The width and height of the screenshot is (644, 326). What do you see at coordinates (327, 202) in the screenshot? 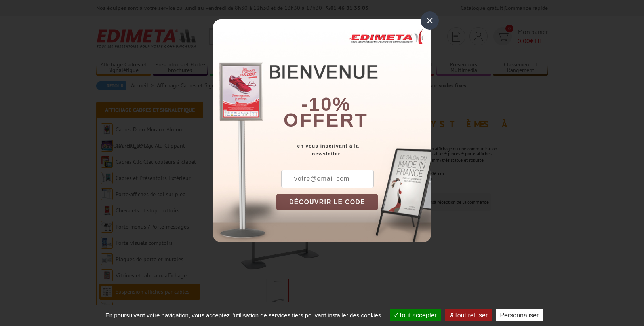
I see `button: DÉCOUVRIR LE CODE` at bounding box center [327, 202].